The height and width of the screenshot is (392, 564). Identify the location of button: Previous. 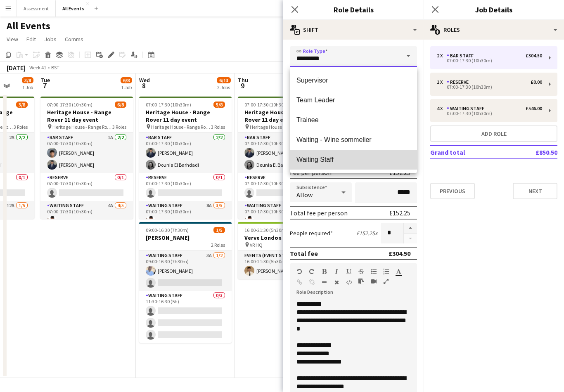
(453, 192).